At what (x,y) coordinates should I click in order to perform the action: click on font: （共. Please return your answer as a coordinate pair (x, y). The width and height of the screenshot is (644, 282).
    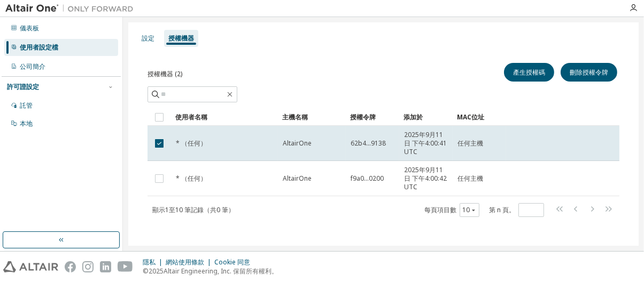
    Looking at the image, I should click on (210, 209).